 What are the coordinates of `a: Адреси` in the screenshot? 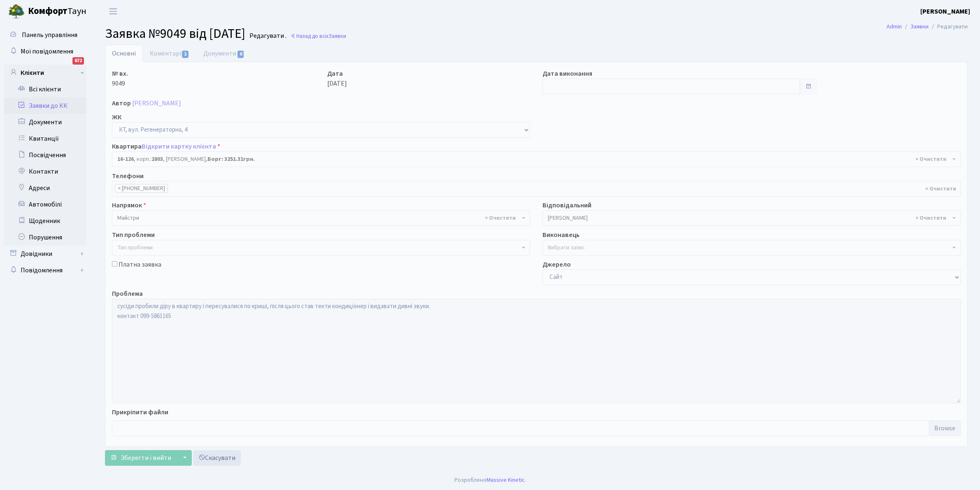 It's located at (46, 188).